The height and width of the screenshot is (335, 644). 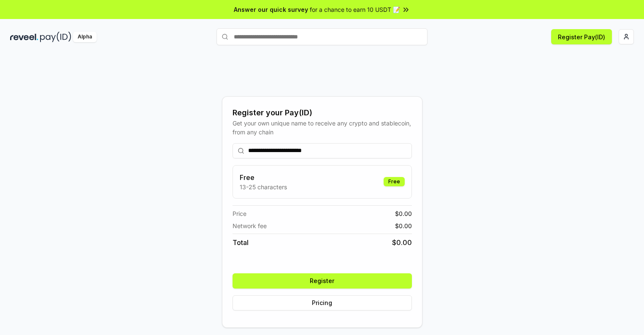 What do you see at coordinates (271, 9) in the screenshot?
I see `span: Answer our quick survey` at bounding box center [271, 9].